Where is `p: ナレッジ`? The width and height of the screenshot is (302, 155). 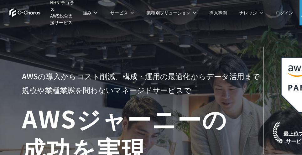 p: ナレッジ is located at coordinates (251, 13).